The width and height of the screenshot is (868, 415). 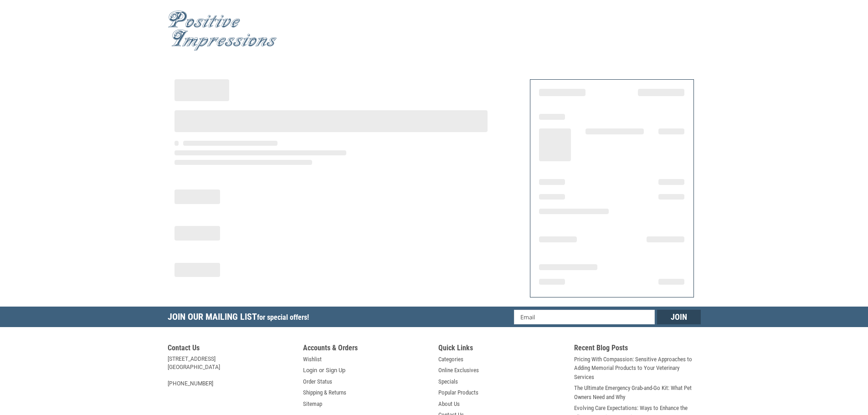 What do you see at coordinates (458, 393) in the screenshot?
I see `a: Popular Products` at bounding box center [458, 393].